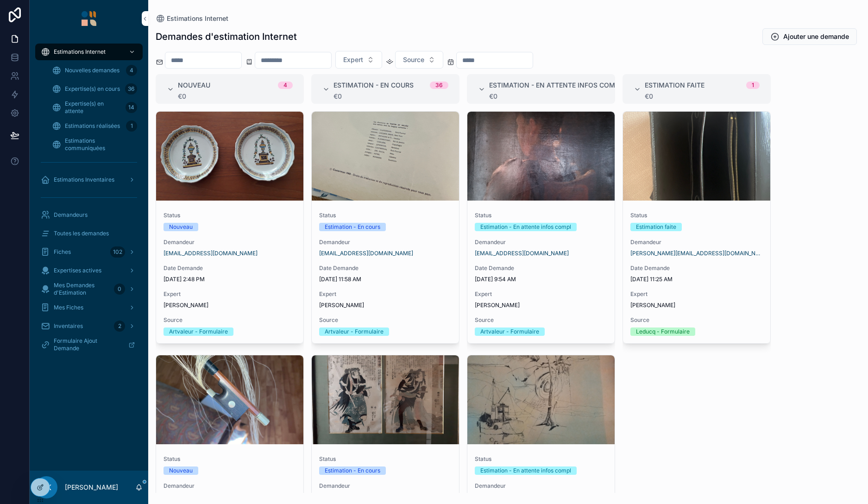 The height and width of the screenshot is (504, 868). I want to click on a: Expertises actives, so click(89, 270).